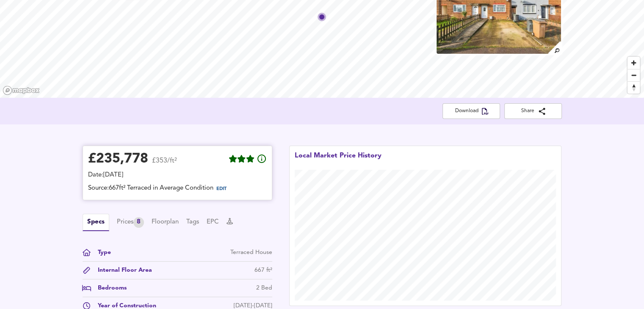 This screenshot has height=309, width=644. Describe the element at coordinates (118, 159) in the screenshot. I see `div: £ 235,778` at that location.